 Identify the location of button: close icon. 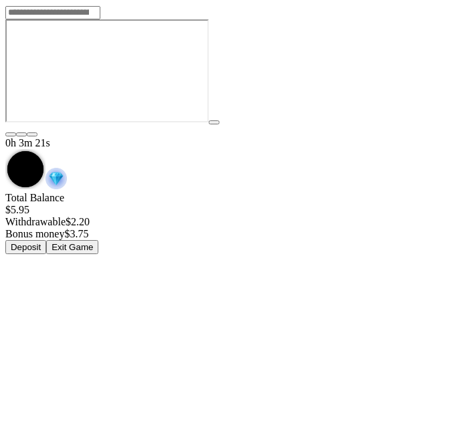
(11, 134).